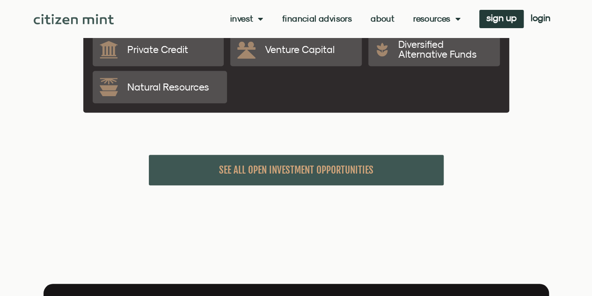 The width and height of the screenshot is (592, 296). I want to click on span: SEE ALL OPEN INVESTMENT OPPORTUNITIES, so click(296, 170).